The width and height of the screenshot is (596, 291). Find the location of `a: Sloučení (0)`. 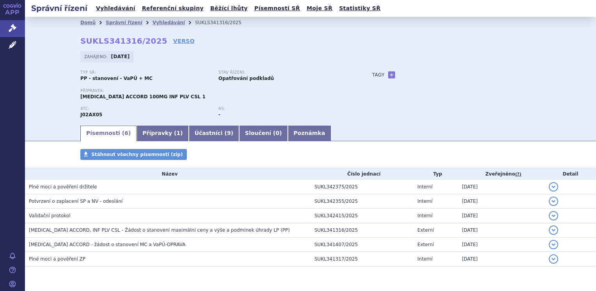

a: Sloučení (0) is located at coordinates (263, 133).